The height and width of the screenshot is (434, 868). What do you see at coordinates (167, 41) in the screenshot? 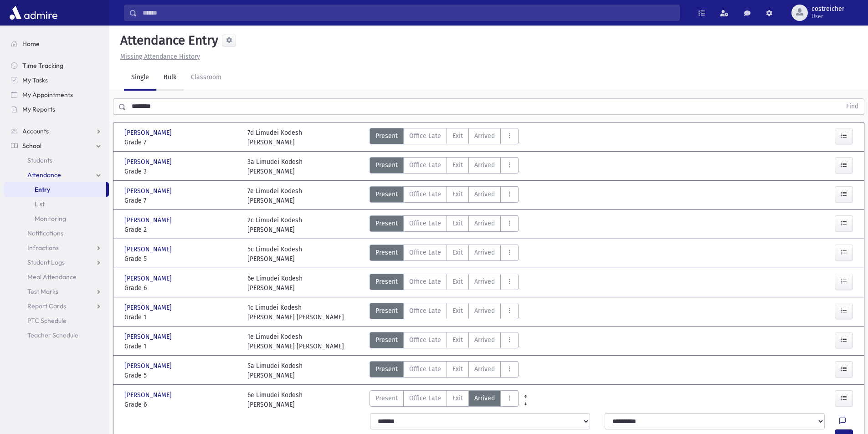
I see `h5: Attendance Entry` at bounding box center [167, 41].